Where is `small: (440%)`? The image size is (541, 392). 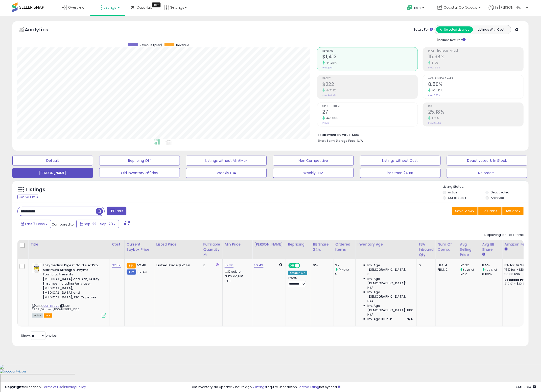 small: (440%) is located at coordinates (344, 270).